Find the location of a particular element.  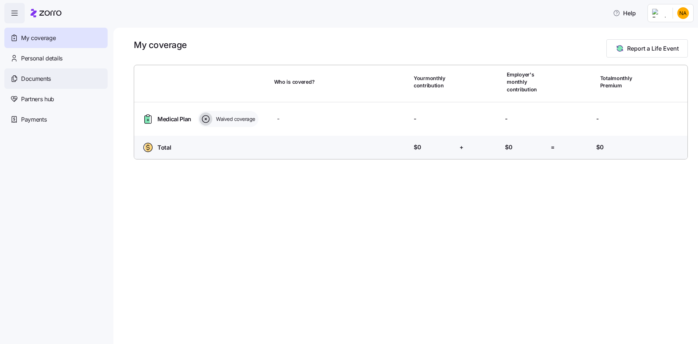

a: Documents is located at coordinates (56, 79).